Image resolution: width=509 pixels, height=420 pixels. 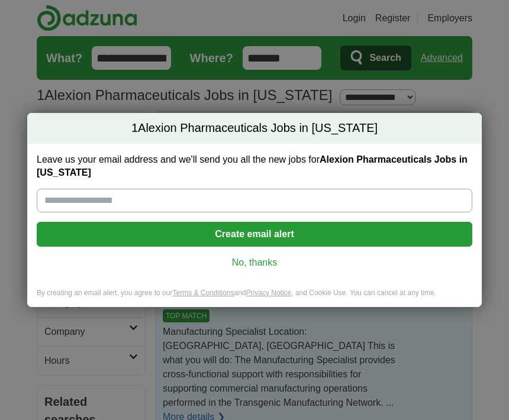 I want to click on label: Leave us your email address and we'll send you all the new jobs for, so click(x=254, y=166).